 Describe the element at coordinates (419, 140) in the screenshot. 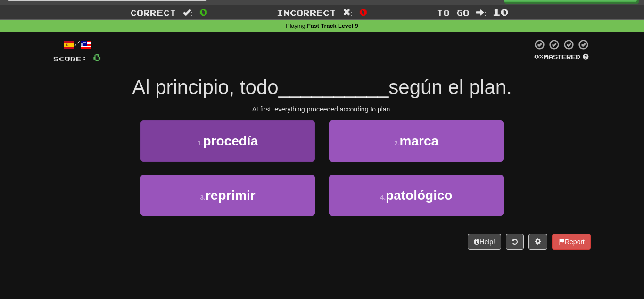

I see `span: marca` at that location.